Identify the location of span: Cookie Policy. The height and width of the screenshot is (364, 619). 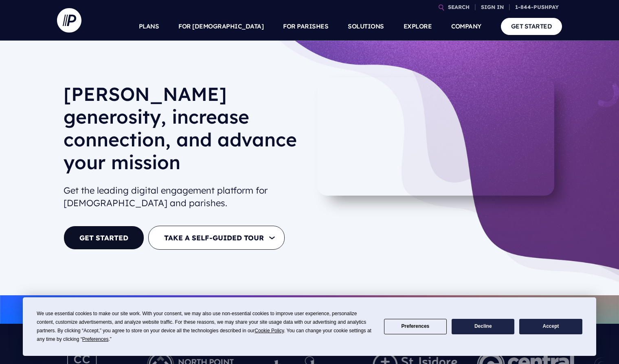
(269, 331).